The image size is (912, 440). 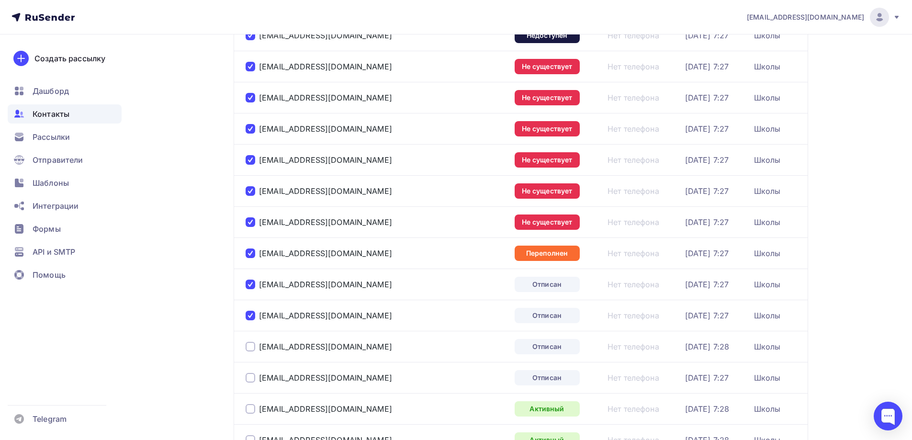 What do you see at coordinates (547, 35) in the screenshot?
I see `div: Недоступен` at bounding box center [547, 35].